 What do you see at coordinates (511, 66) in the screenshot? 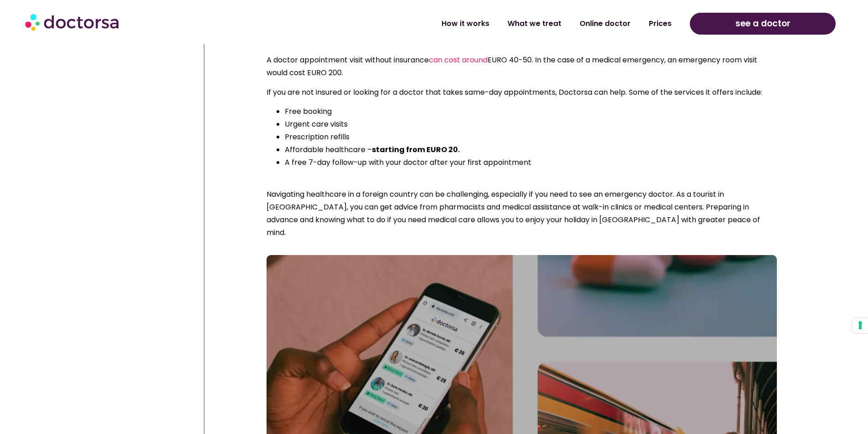
I see `span: EURO 40-50. In the case of a medical emergency, an emergency room visit would cost EURO 200.` at bounding box center [511, 66].